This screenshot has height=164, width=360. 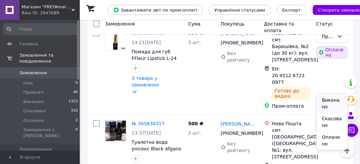 What do you see at coordinates (34, 121) in the screenshot?
I see `span: Оплачені` at bounding box center [34, 121].